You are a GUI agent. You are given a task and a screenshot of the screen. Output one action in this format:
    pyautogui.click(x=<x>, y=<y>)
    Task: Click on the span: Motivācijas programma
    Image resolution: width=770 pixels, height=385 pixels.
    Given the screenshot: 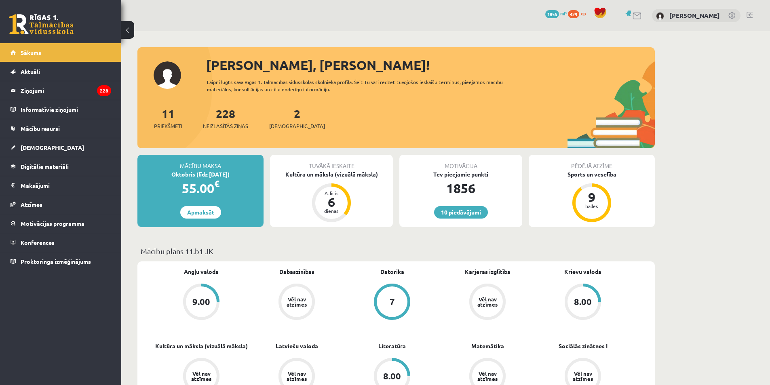 What is the action you would take?
    pyautogui.click(x=53, y=223)
    